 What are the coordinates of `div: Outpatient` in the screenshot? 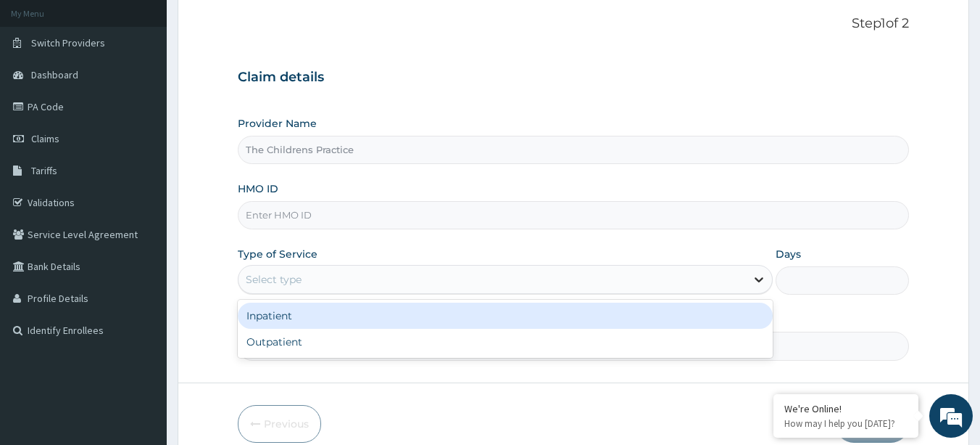 It's located at (505, 341).